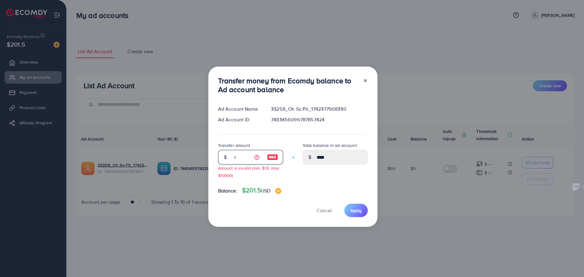 The image size is (584, 277). What do you see at coordinates (324, 210) in the screenshot?
I see `button: Cancel` at bounding box center [324, 210].